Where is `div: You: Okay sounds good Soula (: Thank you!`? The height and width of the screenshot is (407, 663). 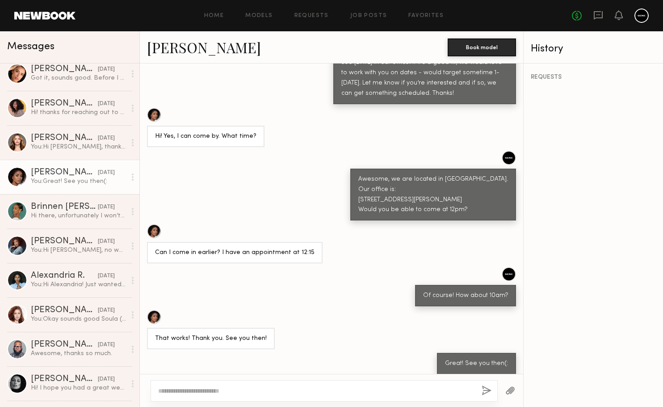 div: You: Okay sounds good Soula (: Thank you! is located at coordinates (78, 319).